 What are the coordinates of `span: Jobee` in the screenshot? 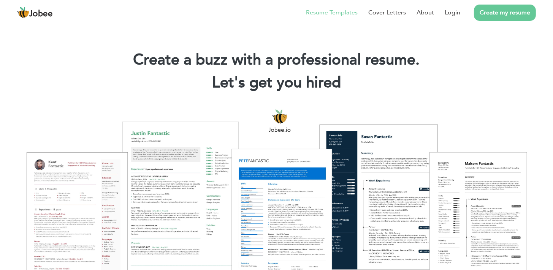 It's located at (41, 14).